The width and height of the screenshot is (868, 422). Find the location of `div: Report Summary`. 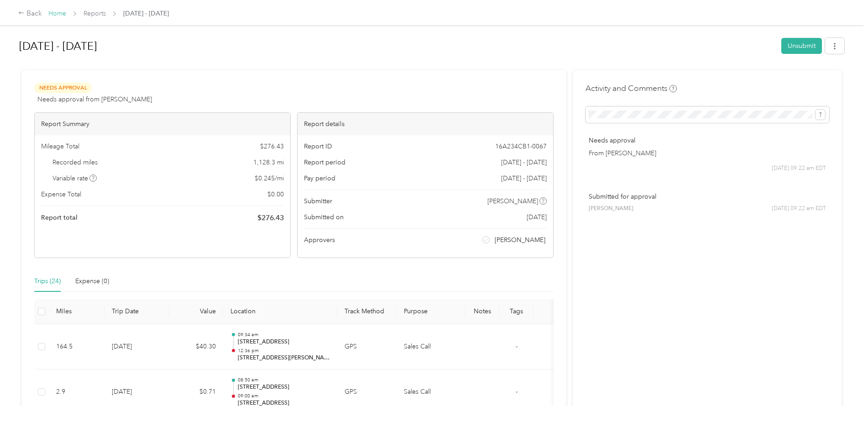

div: Report Summary is located at coordinates (163, 124).